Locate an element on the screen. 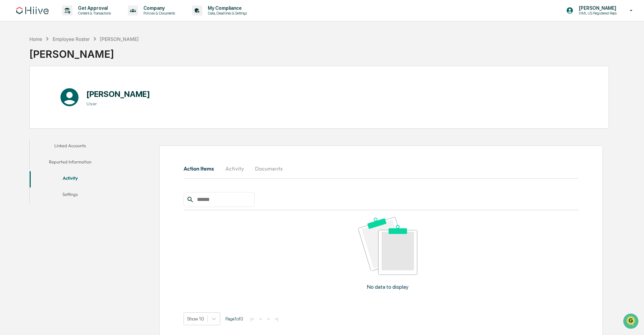  p: Company is located at coordinates (159, 8).